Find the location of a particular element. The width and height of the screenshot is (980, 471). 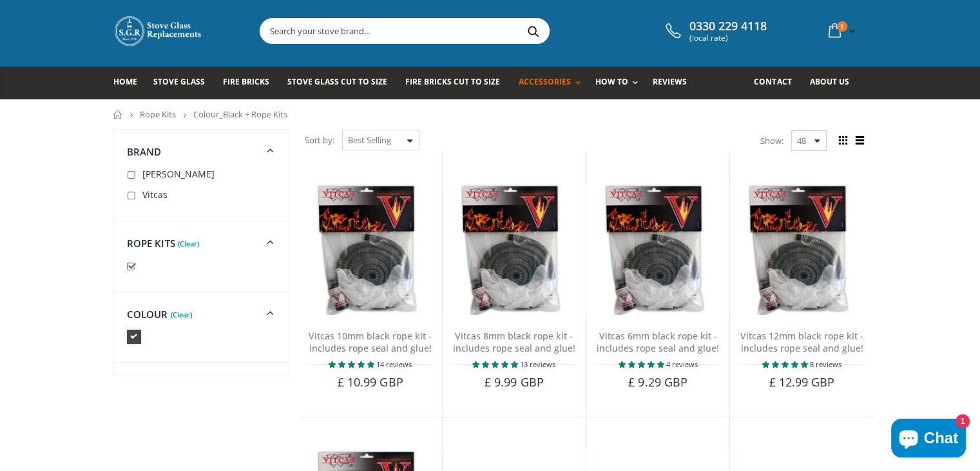

a: 0330 229 4118 (local rate) is located at coordinates (714, 31).